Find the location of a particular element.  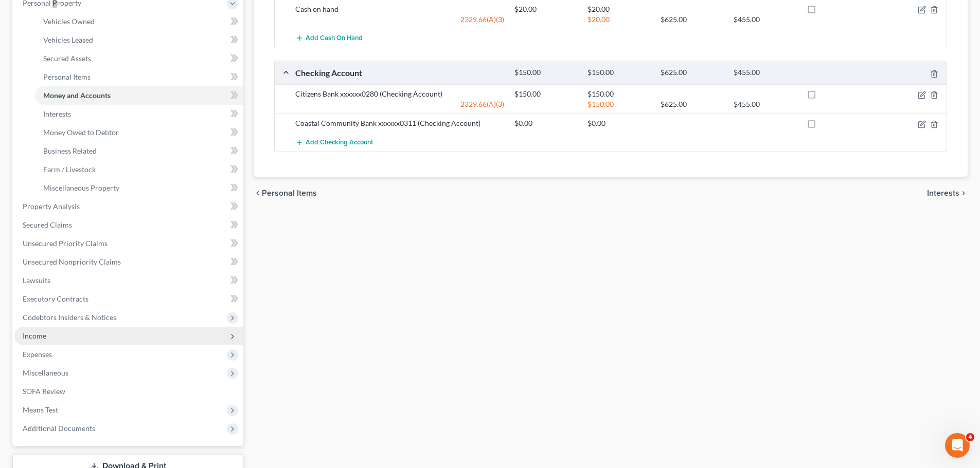

a: Secured Claims is located at coordinates (128, 226).